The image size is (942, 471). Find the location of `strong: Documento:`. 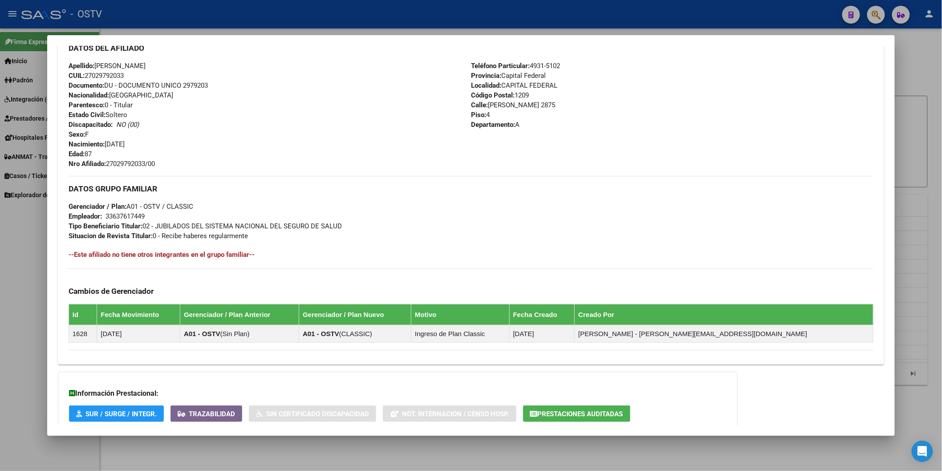

strong: Documento: is located at coordinates (86, 86).